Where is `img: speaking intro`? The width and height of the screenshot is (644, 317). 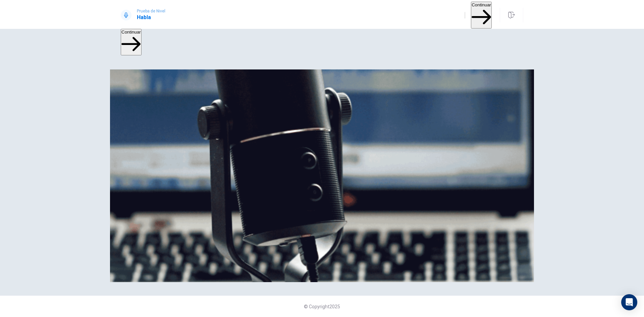
img: speaking intro is located at coordinates (322, 176).